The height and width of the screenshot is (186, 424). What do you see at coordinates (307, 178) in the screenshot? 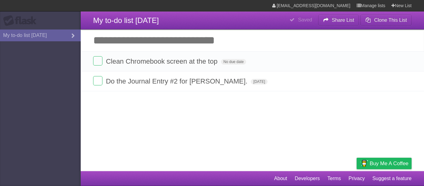
I see `a: Developers` at bounding box center [307, 178].